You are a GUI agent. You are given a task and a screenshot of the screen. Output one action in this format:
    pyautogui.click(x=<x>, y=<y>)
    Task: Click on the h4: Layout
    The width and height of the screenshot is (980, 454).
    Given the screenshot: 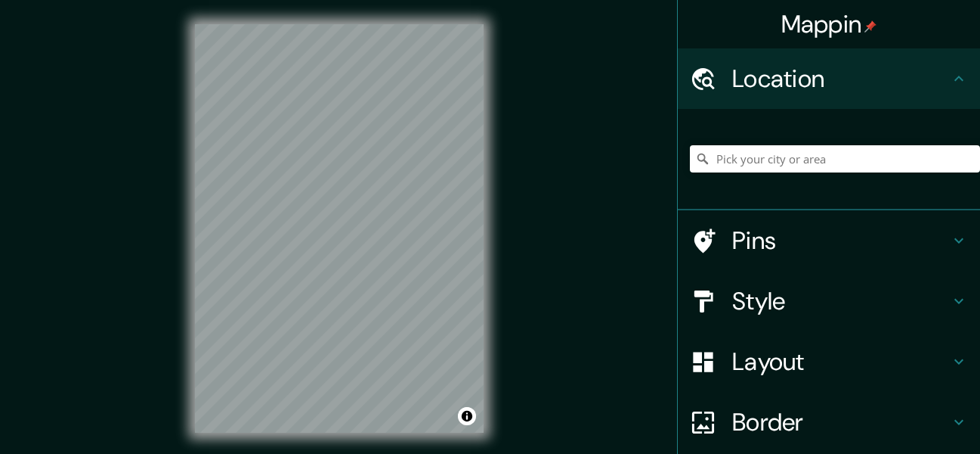 What is the action you would take?
    pyautogui.click(x=841, y=361)
    